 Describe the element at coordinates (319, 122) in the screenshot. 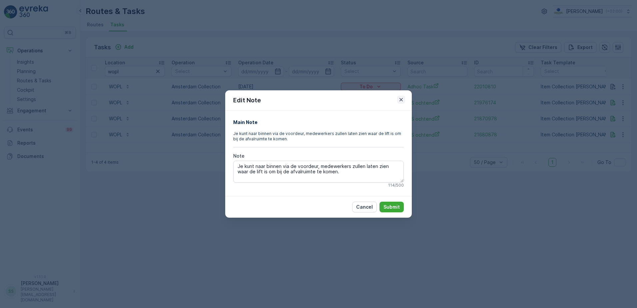

I see `h4: Main Note` at that location.